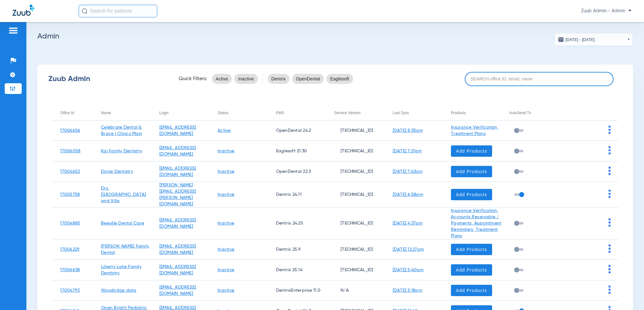 The image size is (644, 310). I want to click on a: Insurance Verification, Accounts Receivable / Payments, Appointment Reminders, Treatment Plans, so click(476, 223).